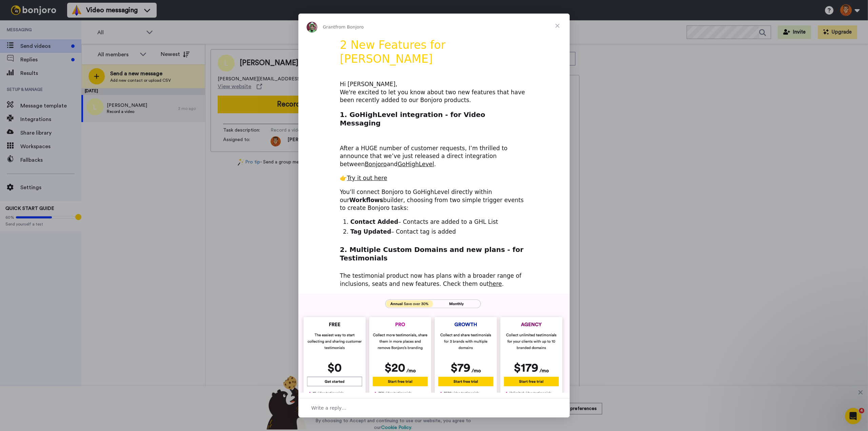 Image resolution: width=868 pixels, height=431 pixels. I want to click on div: After a HUGE number of customer requests, I’m thrilled to announce that we’ve just released a dir..., so click(434, 152).